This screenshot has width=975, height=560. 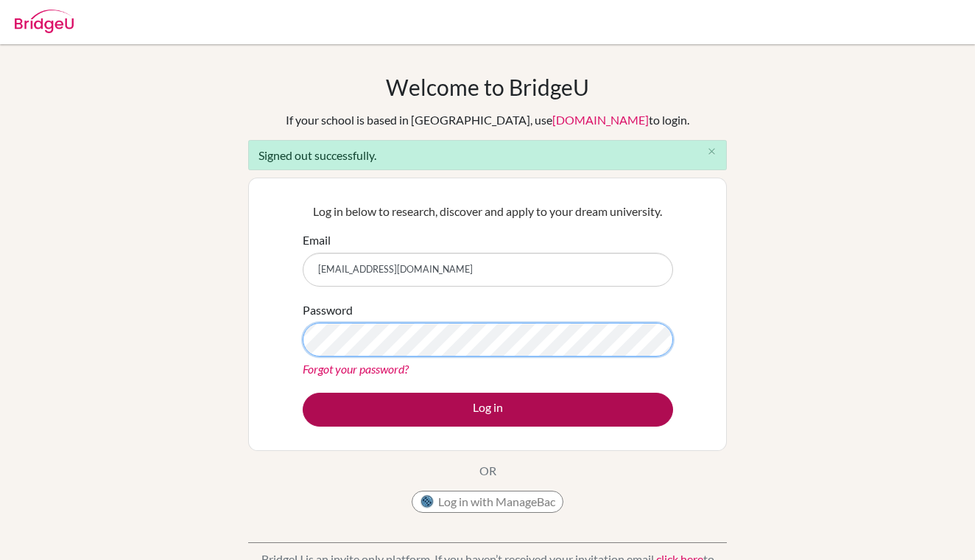 What do you see at coordinates (488, 470) in the screenshot?
I see `p: OR` at bounding box center [488, 470].